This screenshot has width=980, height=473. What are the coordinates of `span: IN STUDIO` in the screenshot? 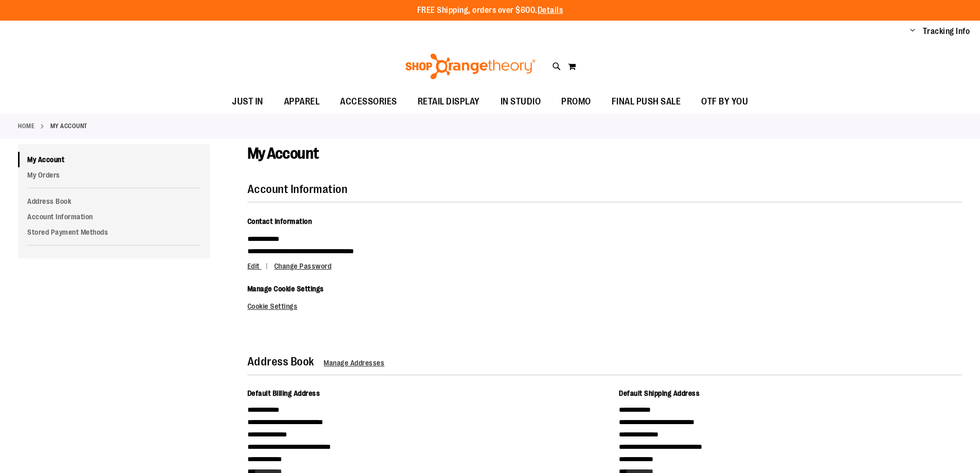 It's located at (520, 102).